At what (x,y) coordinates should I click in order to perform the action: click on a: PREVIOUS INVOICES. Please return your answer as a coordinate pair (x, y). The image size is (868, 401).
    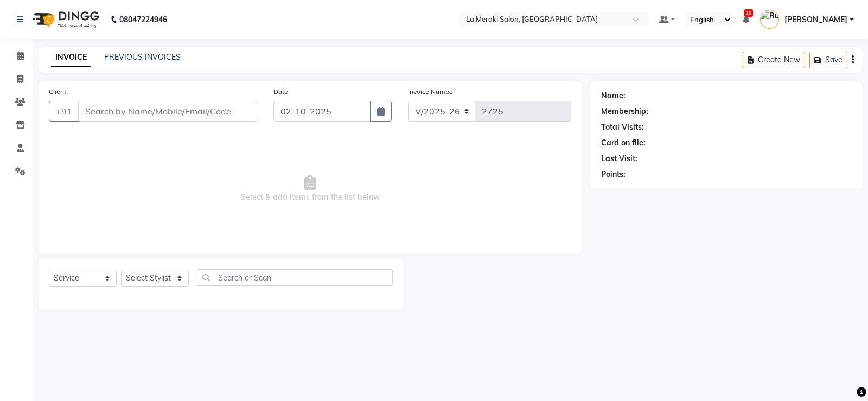
    Looking at the image, I should click on (142, 57).